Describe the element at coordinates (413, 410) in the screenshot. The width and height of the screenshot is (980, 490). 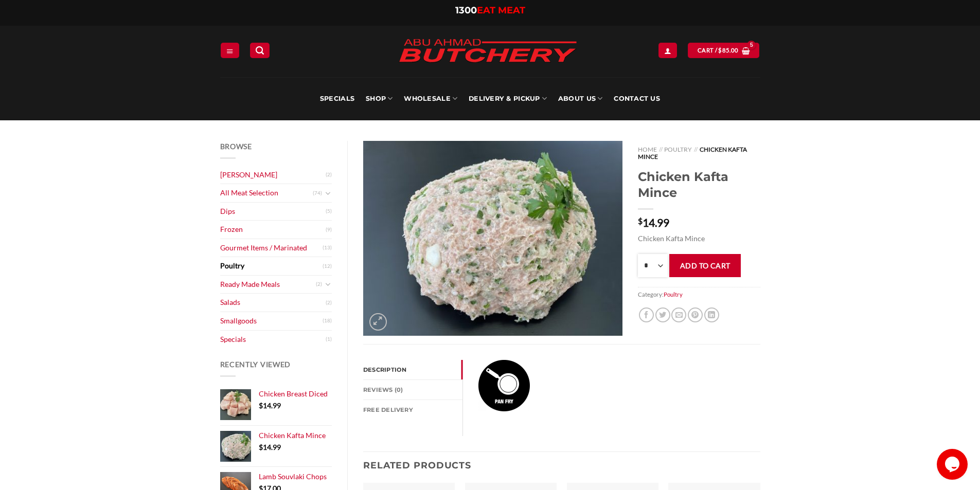
I see `a: FREE Delivery` at that location.